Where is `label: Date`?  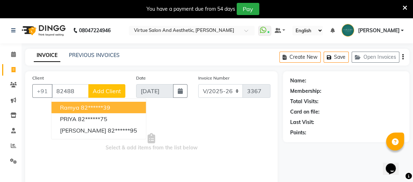
label: Date is located at coordinates (141, 78).